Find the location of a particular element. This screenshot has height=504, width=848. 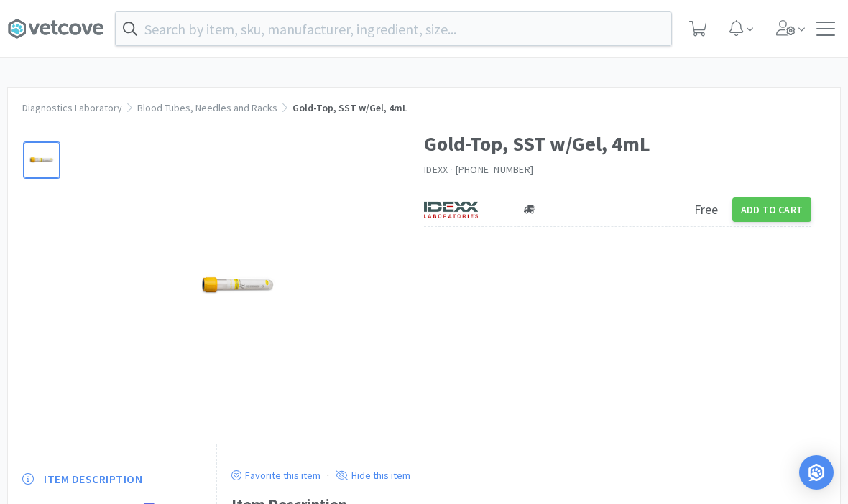

span: Gold-Top, SST w/Gel, 4mL is located at coordinates (350, 108).